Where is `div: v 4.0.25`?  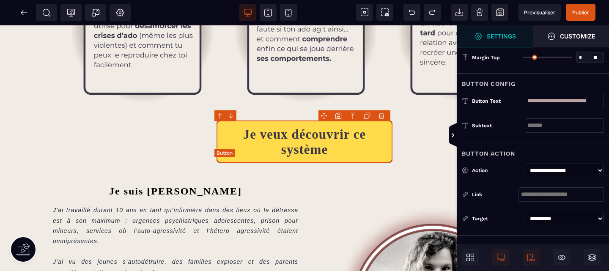 div: v 4.0.25 is located at coordinates (33, 17).